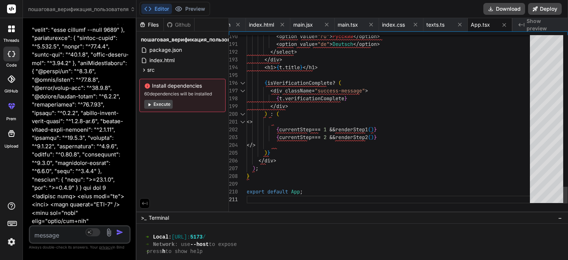  What do you see at coordinates (504, 9) in the screenshot?
I see `button: Download` at bounding box center [504, 9].